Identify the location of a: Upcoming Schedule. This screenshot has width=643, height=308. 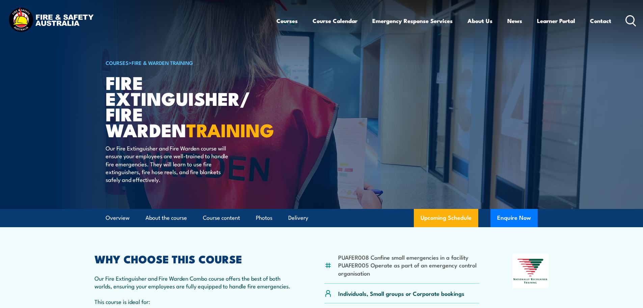
(446, 218).